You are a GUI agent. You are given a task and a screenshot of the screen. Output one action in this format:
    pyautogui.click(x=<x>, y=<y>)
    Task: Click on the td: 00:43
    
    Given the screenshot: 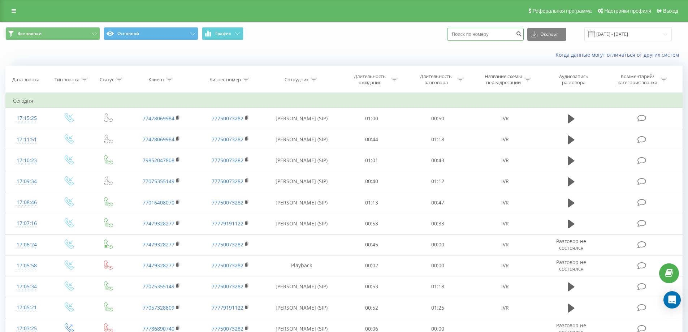 What is the action you would take?
    pyautogui.click(x=438, y=160)
    